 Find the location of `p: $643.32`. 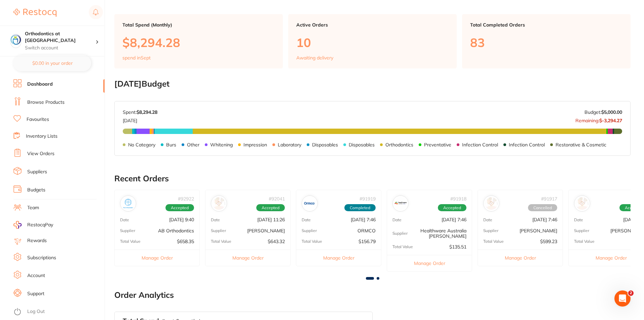

p: $643.32 is located at coordinates (276, 242).